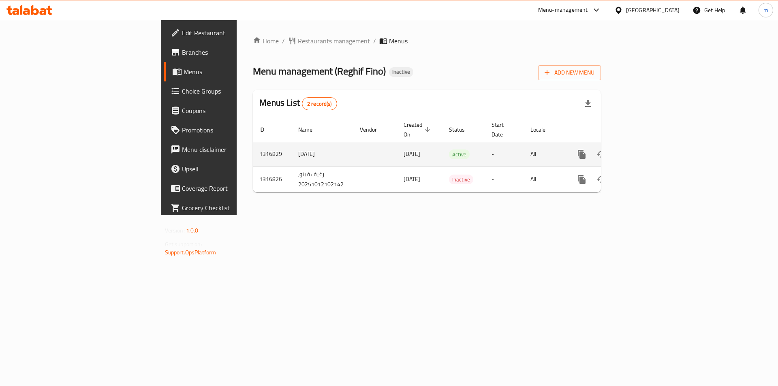  Describe the element at coordinates (227, 91) in the screenshot. I see `a: Choice Groups` at that location.